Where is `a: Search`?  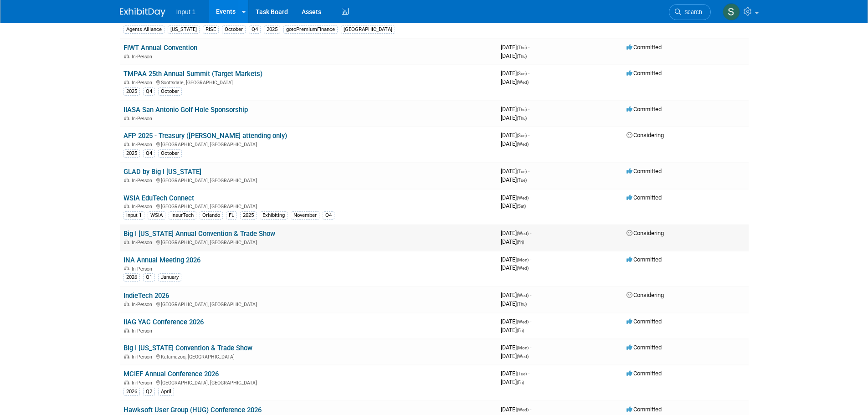 a: Search is located at coordinates (690, 12).